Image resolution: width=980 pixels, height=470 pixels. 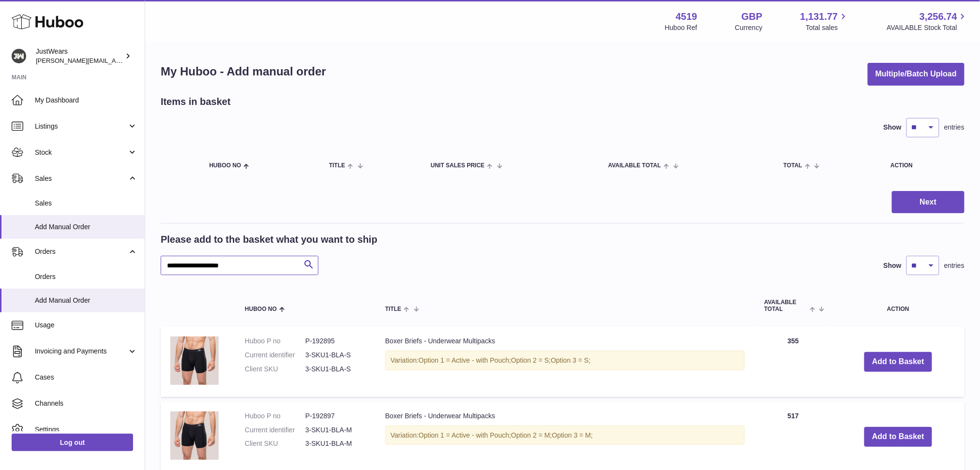 I want to click on span: Option 2 = M;, so click(x=531, y=435).